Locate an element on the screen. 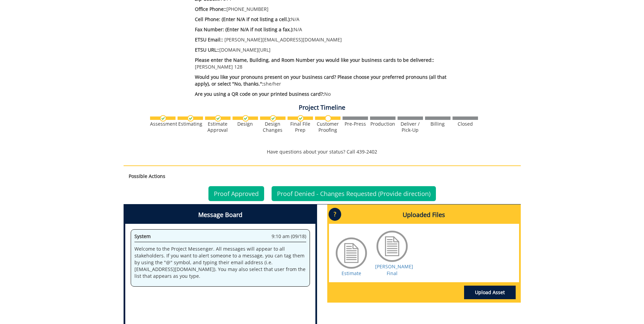 The height and width of the screenshot is (324, 644). img: no is located at coordinates (328, 118).